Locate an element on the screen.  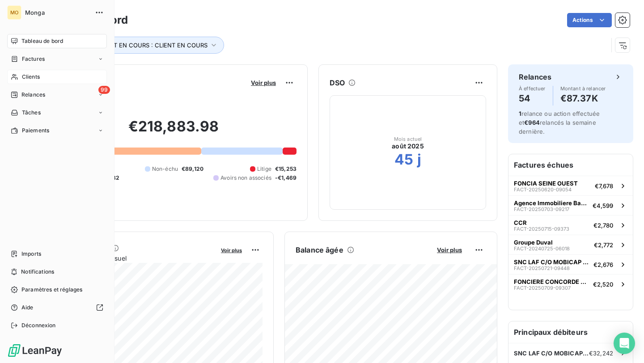
span: Relances is located at coordinates (33, 95).